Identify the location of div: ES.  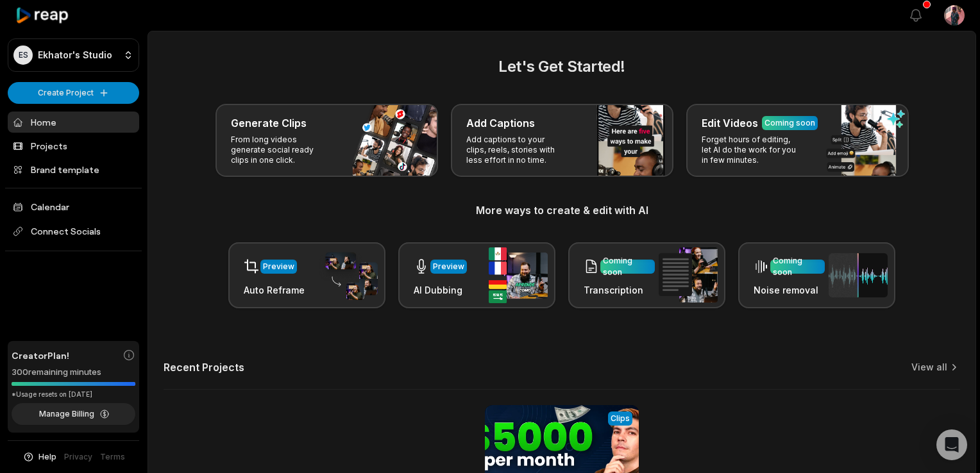
(23, 55).